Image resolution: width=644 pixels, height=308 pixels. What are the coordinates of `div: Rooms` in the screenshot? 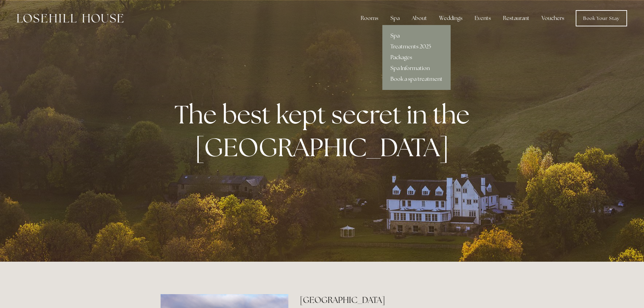 It's located at (370, 18).